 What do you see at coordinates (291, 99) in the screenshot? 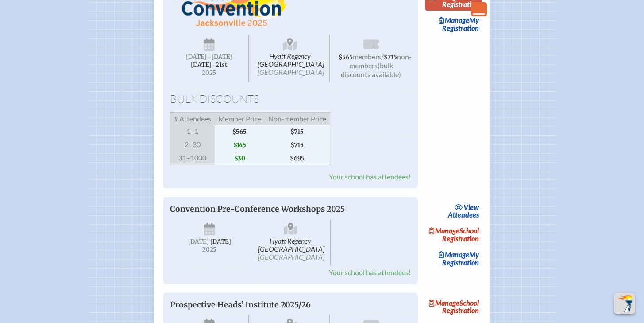
I see `h1: Bulk Discounts` at bounding box center [291, 99].